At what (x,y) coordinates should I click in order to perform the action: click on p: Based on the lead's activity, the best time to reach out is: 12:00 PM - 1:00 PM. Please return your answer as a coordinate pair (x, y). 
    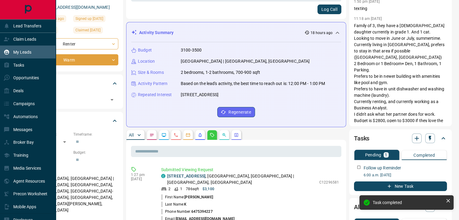
    Looking at the image, I should click on (253, 84).